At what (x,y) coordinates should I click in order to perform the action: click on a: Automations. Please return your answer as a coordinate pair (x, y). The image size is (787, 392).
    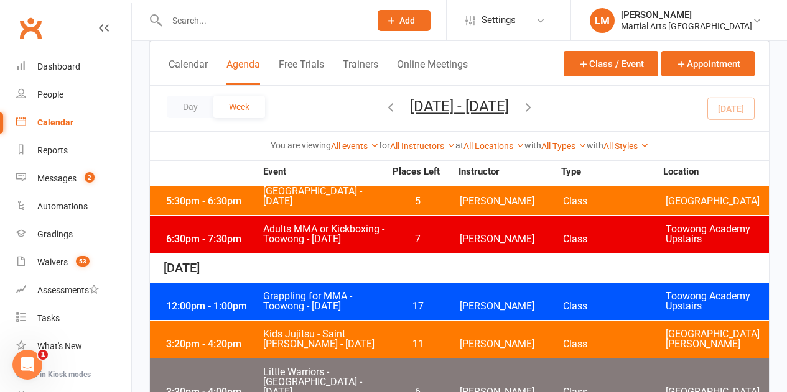
    Looking at the image, I should click on (73, 206).